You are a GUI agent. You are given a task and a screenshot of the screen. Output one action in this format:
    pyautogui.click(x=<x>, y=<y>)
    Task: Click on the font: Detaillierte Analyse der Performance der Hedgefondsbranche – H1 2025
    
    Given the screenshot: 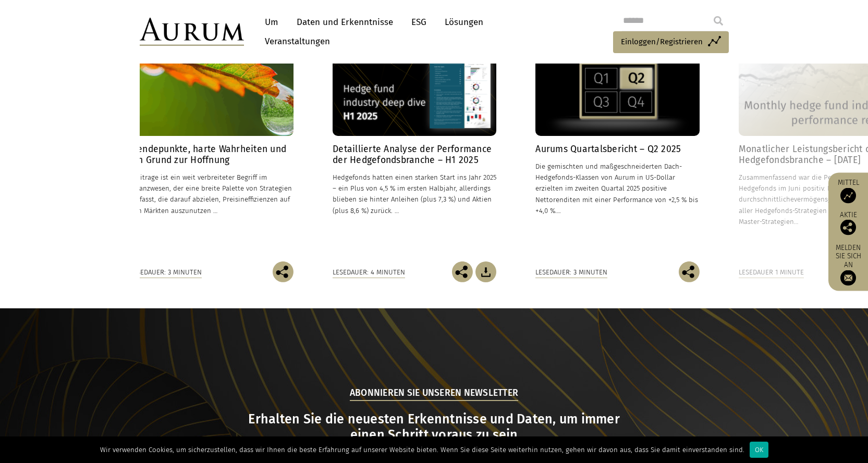 What is the action you would take?
    pyautogui.click(x=412, y=155)
    